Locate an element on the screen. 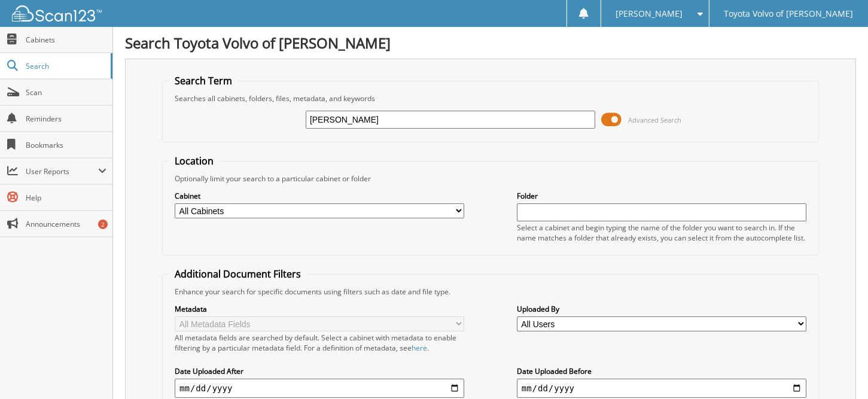  a: here is located at coordinates (420, 348).